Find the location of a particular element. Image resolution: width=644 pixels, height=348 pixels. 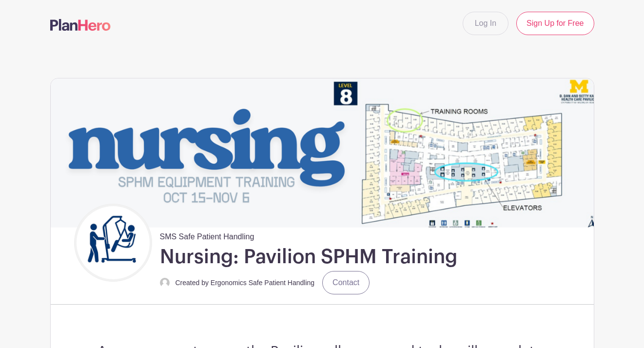

h1: Nursing: Pavilion SPHM Training is located at coordinates (308, 257).